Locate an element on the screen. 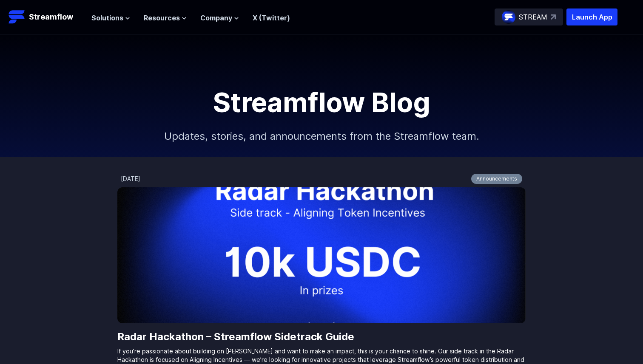 This screenshot has width=643, height=364. h2: Radar Hackathon – Streamflow Sidetrack Guide is located at coordinates (322, 337).